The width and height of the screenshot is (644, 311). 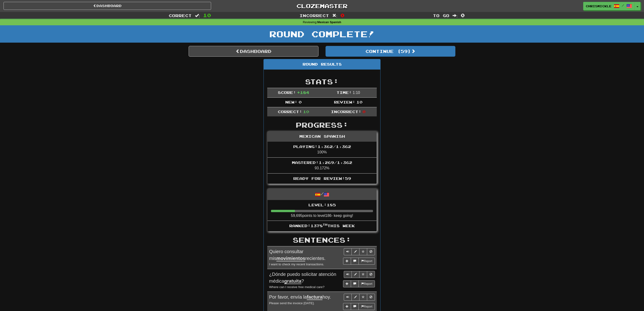 What do you see at coordinates (322, 81) in the screenshot?
I see `h2: Stats:` at bounding box center [322, 81].